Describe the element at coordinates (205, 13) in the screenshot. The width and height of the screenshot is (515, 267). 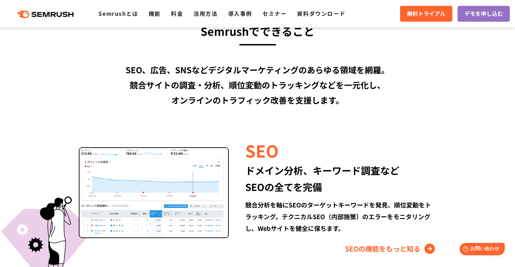
I see `a: 活用方法` at that location.